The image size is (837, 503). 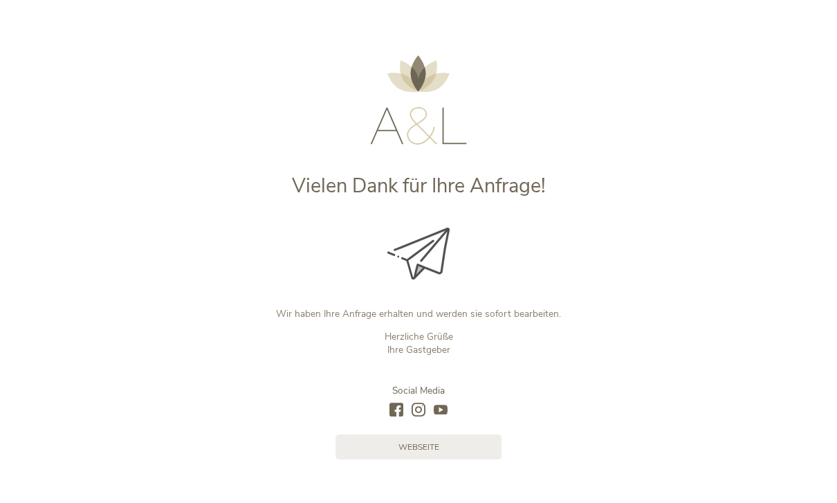 I want to click on span: Social Media, so click(x=418, y=390).